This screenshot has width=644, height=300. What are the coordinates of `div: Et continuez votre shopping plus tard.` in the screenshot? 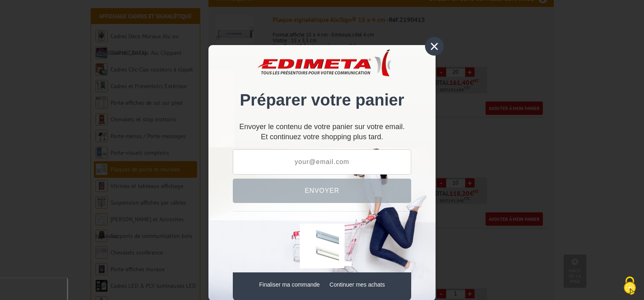 It's located at (322, 133).